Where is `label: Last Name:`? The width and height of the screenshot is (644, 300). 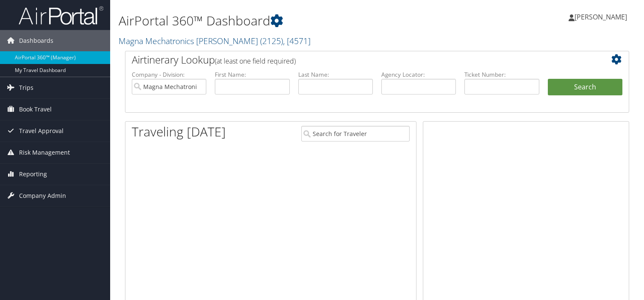 label: Last Name: is located at coordinates (336, 74).